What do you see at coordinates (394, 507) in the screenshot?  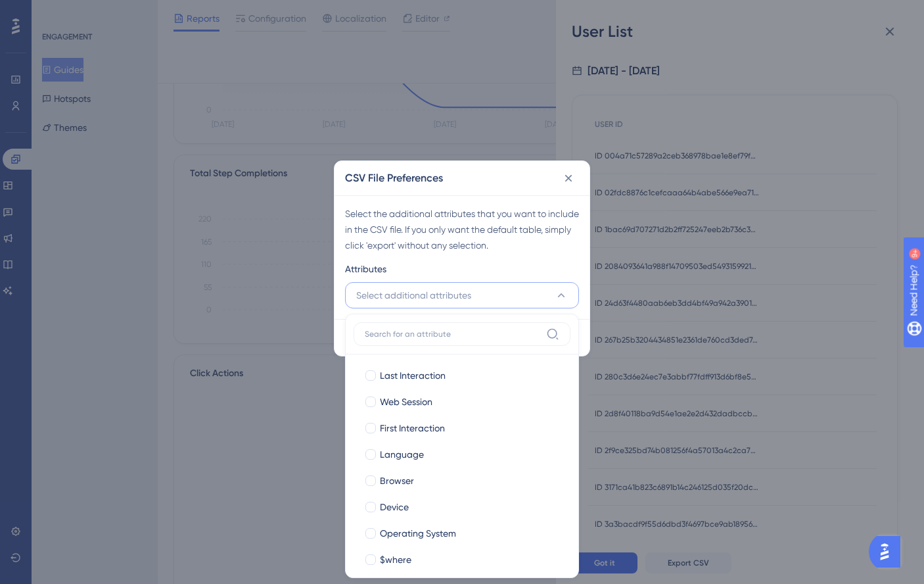 I see `span: Device` at bounding box center [394, 507].